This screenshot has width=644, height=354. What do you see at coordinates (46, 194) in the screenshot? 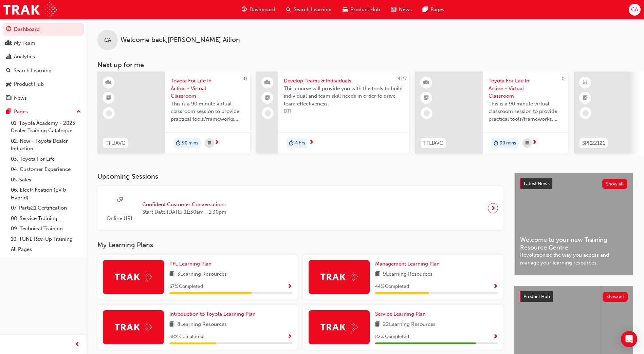
I see `a: 06. Electrification (EV & Hybrid)` at bounding box center [46, 194].